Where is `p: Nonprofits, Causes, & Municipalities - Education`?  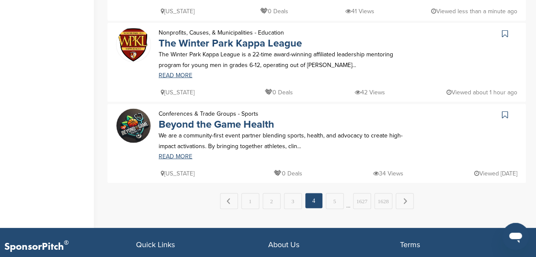 p: Nonprofits, Causes, & Municipalities - Education is located at coordinates (230, 32).